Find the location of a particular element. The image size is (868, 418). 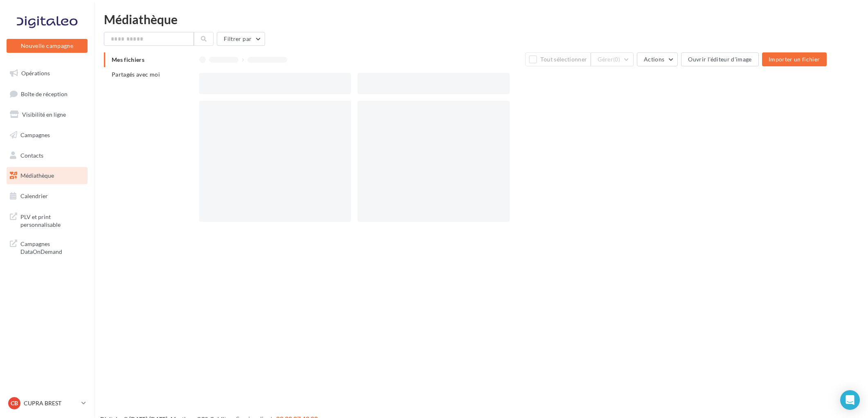

div: Open Intercom Messenger is located at coordinates (850, 400).